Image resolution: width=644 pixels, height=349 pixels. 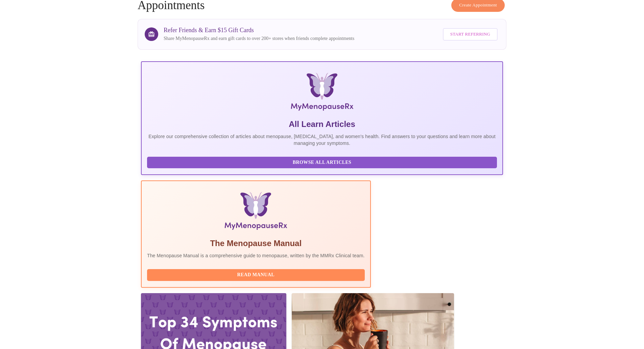 I want to click on a: Start Referring, so click(x=470, y=35).